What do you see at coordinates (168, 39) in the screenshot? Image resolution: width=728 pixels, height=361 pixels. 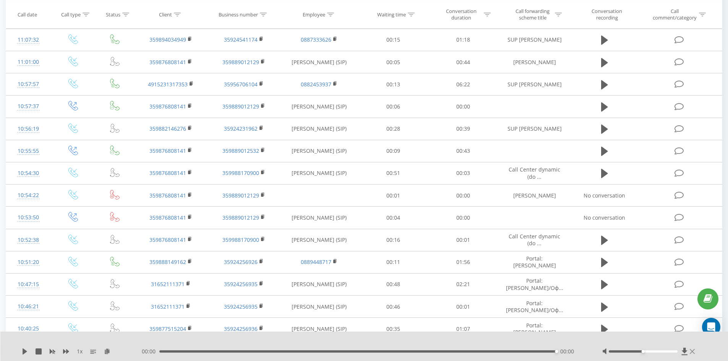 I see `a: 359894034949` at bounding box center [168, 39].